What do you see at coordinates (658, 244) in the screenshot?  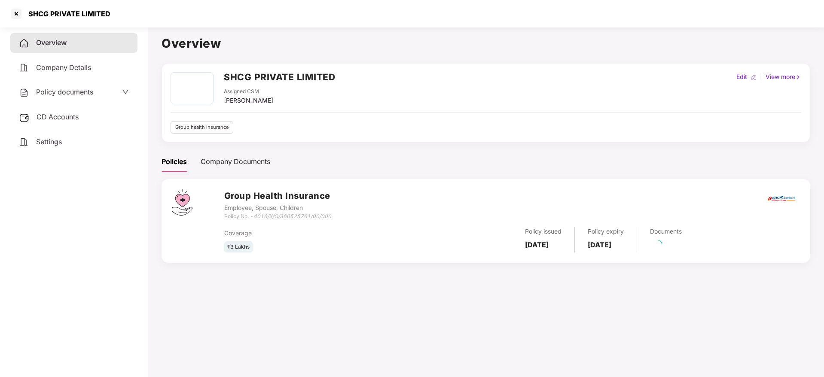 I see `span: loading` at bounding box center [658, 244].